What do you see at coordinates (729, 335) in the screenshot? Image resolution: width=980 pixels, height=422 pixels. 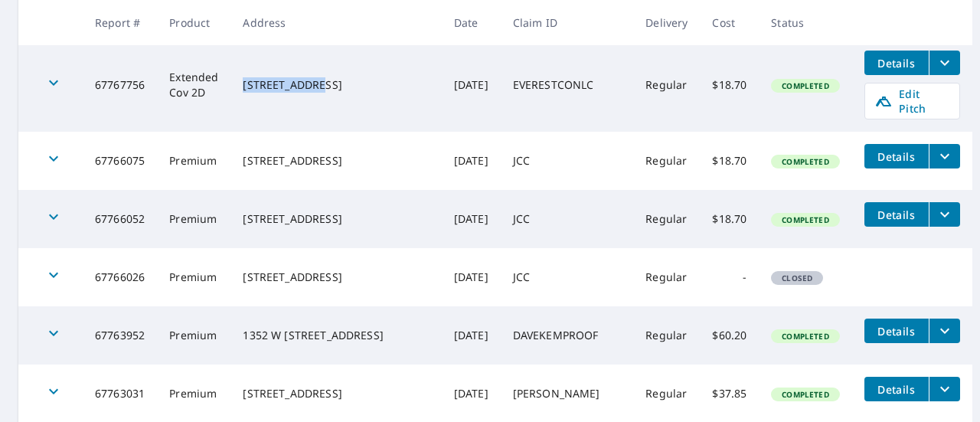 I see `td: $60.20` at bounding box center [729, 335].